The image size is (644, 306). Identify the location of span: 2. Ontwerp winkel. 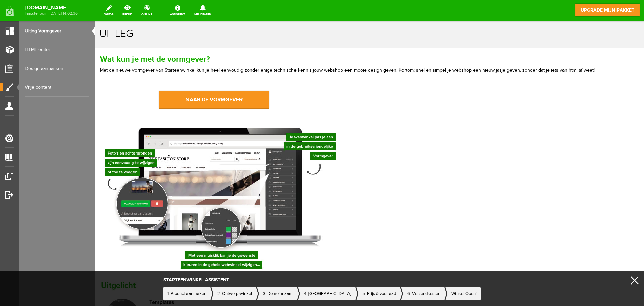
(235, 293).